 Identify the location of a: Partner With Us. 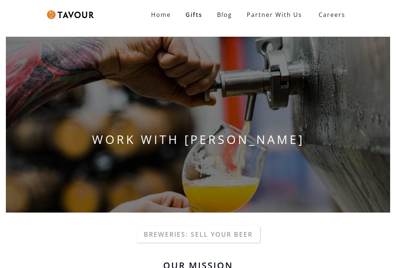
(274, 15).